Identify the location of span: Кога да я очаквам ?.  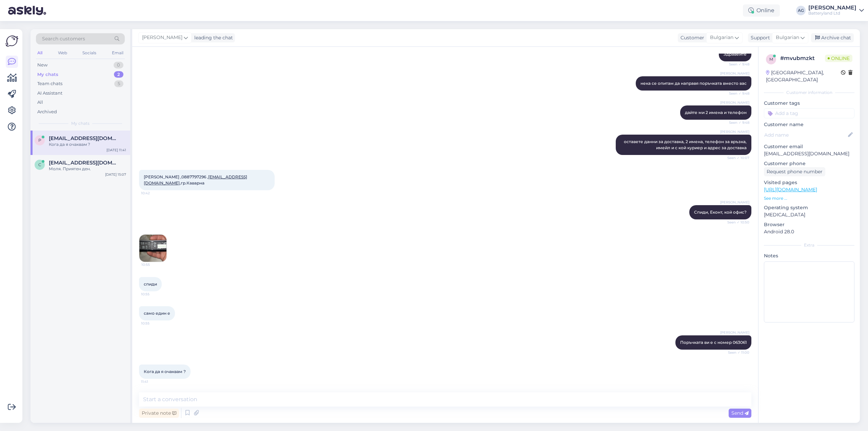
(165, 372).